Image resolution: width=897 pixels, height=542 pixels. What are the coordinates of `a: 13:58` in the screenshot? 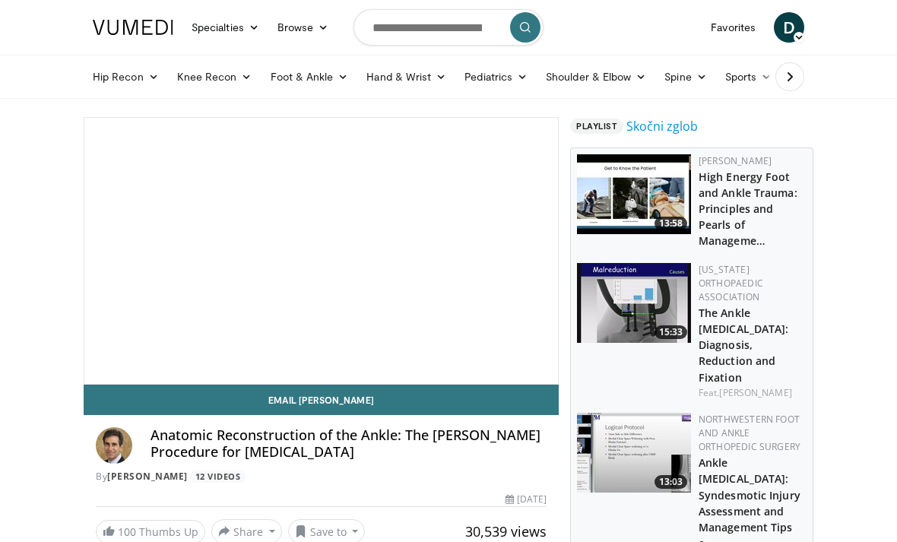 It's located at (634, 194).